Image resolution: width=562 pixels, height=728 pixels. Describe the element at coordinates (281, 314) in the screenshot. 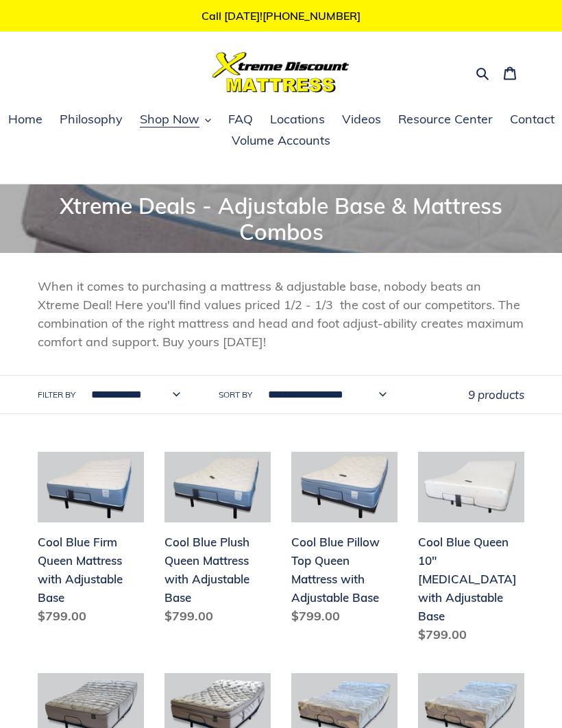

I see `p: When it comes to purchasing a mattress & adjustable base, nobody beats an Xtreme Deal! Here you'l...` at that location.